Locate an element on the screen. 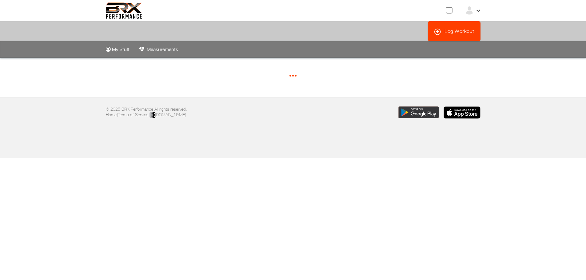 Image resolution: width=586 pixels, height=280 pixels. a: Log Workout is located at coordinates (454, 31).